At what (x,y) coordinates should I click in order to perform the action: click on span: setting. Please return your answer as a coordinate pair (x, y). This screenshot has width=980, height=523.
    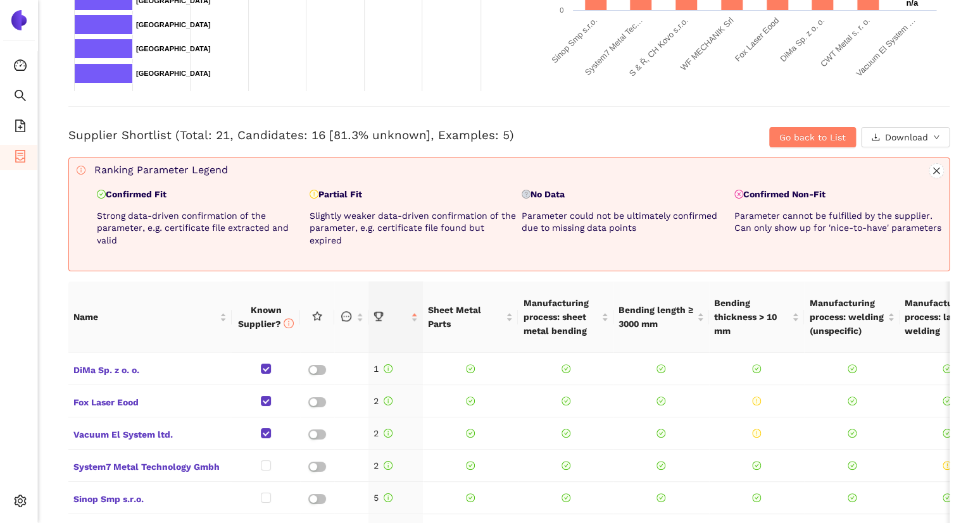
    Looking at the image, I should click on (20, 503).